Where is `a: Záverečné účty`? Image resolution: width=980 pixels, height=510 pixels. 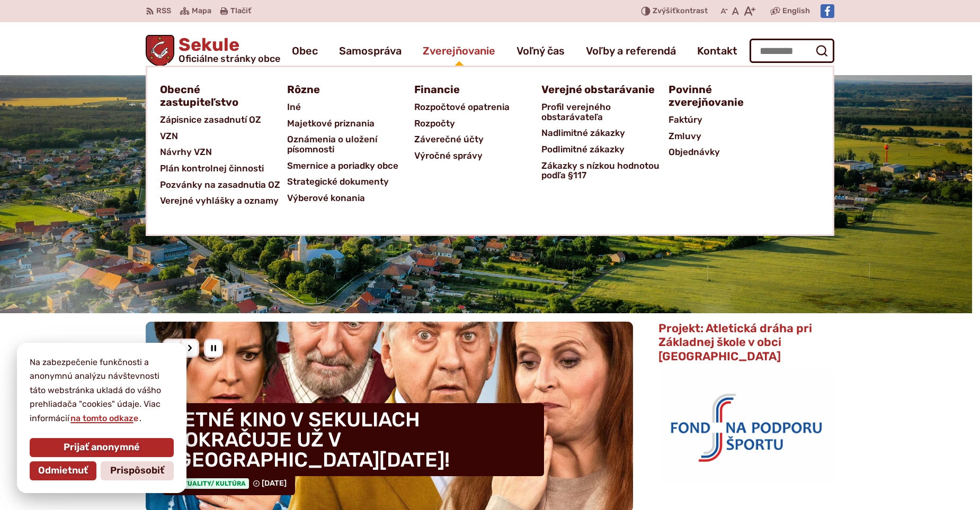
a: Záverečné účty is located at coordinates (478, 139).